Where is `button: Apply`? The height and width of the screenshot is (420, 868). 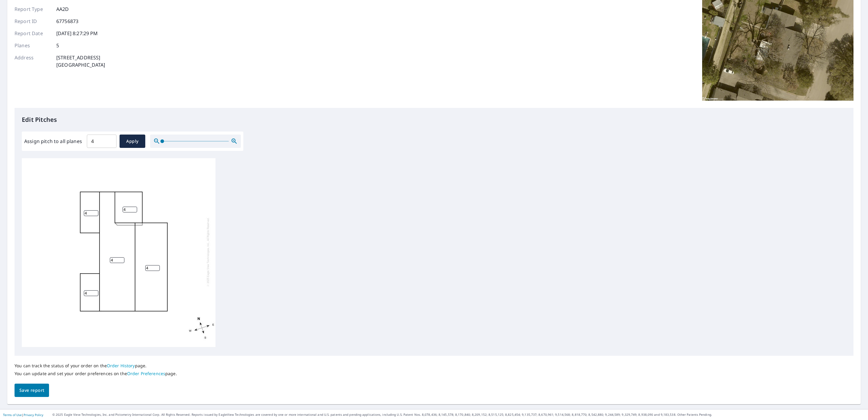
button: Apply is located at coordinates (132, 141).